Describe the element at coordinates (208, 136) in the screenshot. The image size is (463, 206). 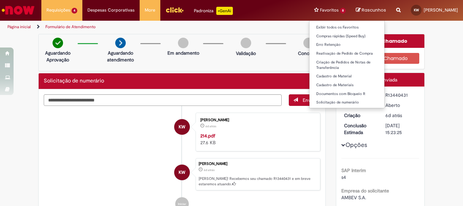
I see `a: 214.pdf` at that location.